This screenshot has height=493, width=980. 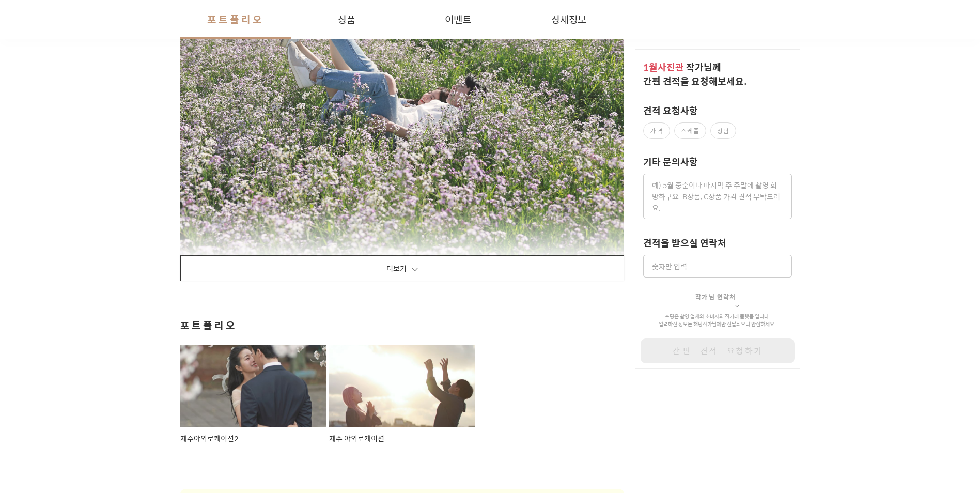 I want to click on button: 제주 야외로케이션, so click(x=402, y=395).